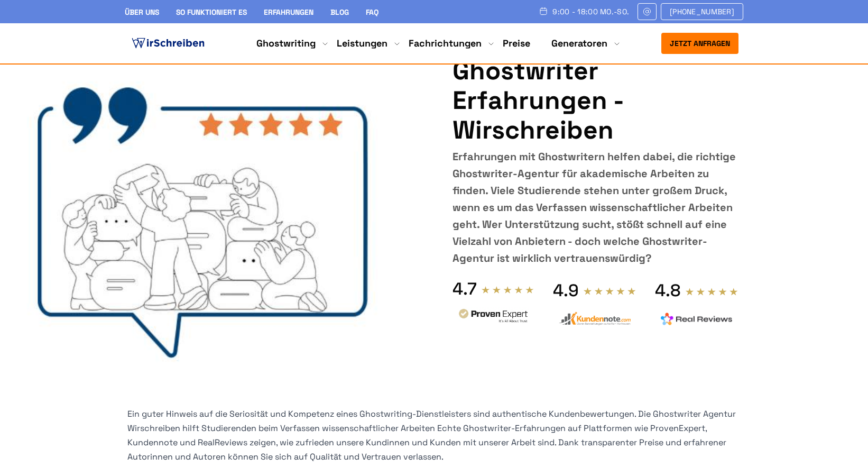 The height and width of the screenshot is (467, 868). I want to click on div: 4.8, so click(667, 290).